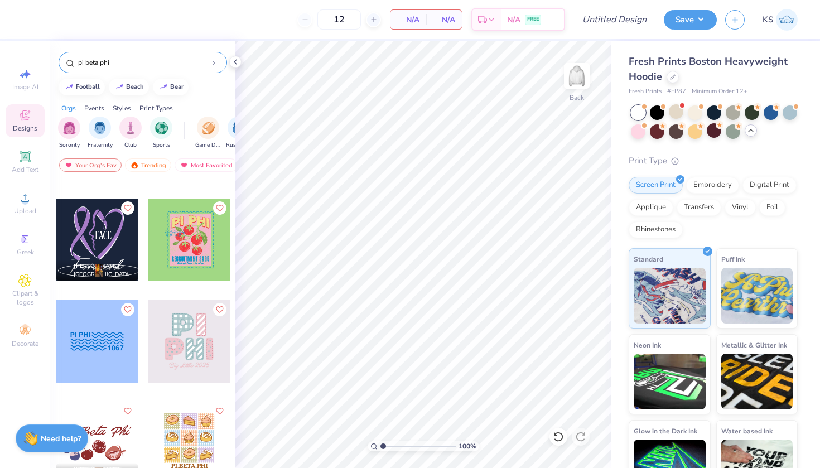  What do you see at coordinates (720, 91) in the screenshot?
I see `span: Minimum Order: 12 +` at bounding box center [720, 91].